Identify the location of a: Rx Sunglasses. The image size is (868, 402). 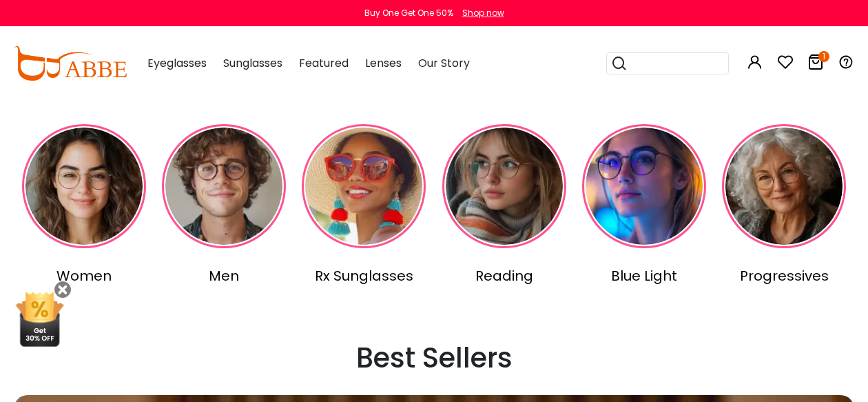
(364, 205).